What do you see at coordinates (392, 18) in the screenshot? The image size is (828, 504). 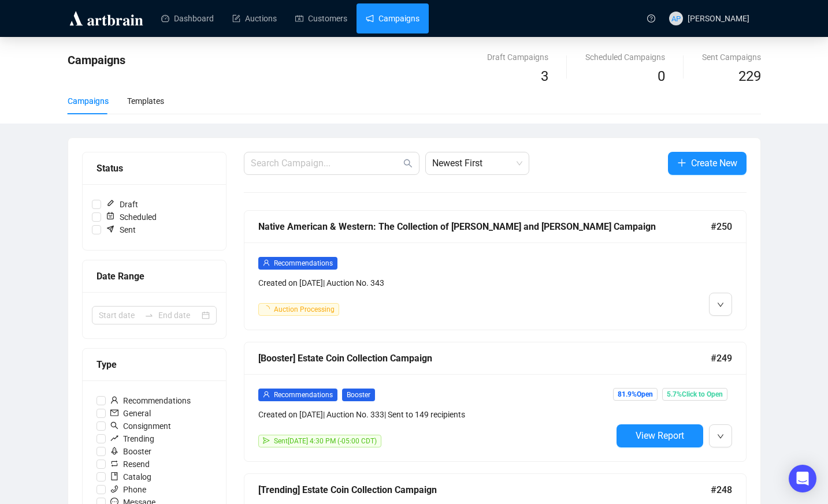 I see `a: Campaigns` at bounding box center [392, 18].